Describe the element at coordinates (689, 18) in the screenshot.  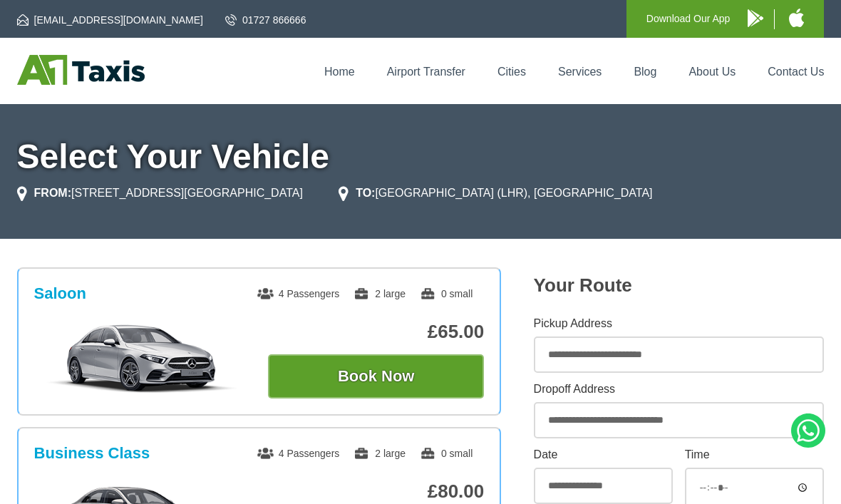
I see `p: Download Our App` at that location.